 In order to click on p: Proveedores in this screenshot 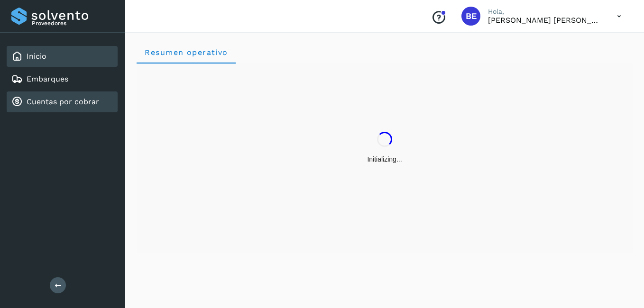, I will do `click(72, 23)`.